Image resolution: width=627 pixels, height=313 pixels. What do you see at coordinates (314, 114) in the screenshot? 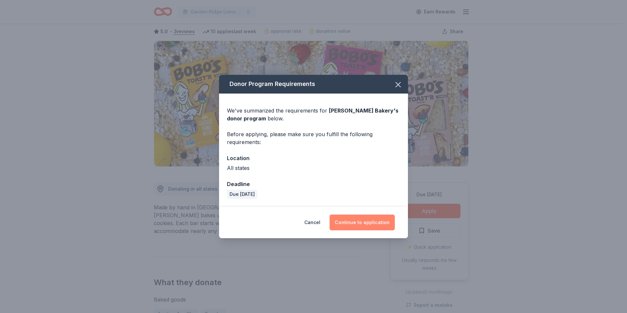
I see `div: We've summarized the requirements for below.` at bounding box center [314, 114].